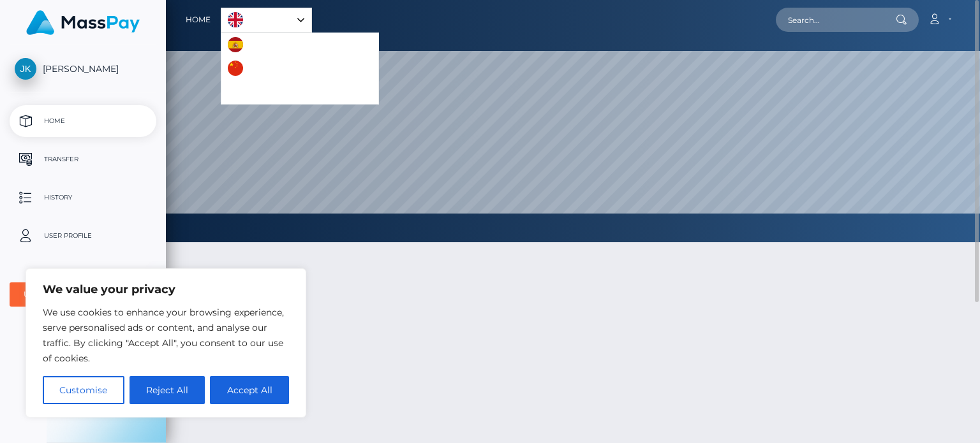 This screenshot has width=980, height=443. I want to click on p: History, so click(83, 197).